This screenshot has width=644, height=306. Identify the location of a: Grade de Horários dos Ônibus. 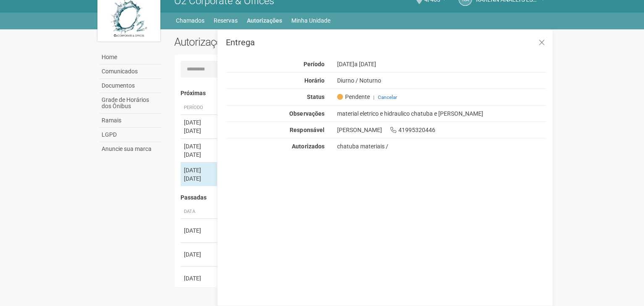
(131, 103).